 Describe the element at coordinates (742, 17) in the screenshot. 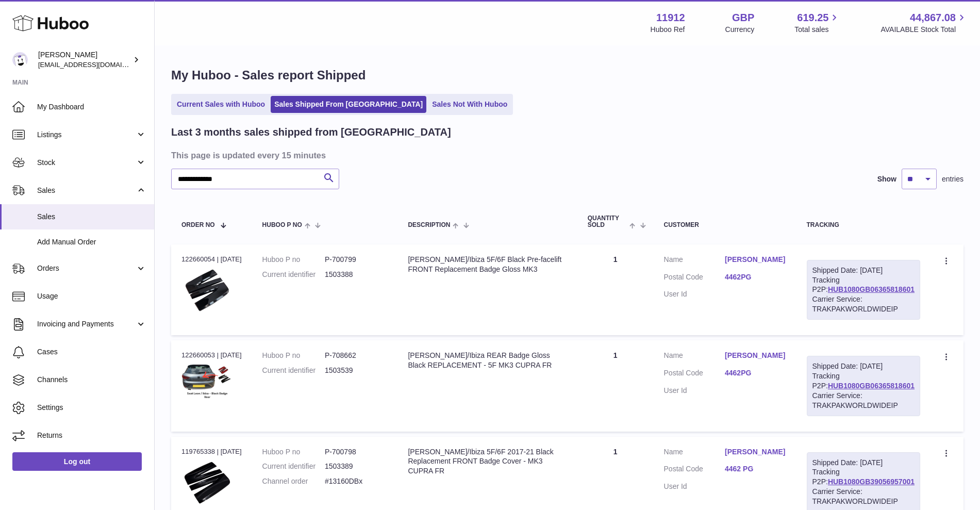

I see `strong: GBP` at that location.